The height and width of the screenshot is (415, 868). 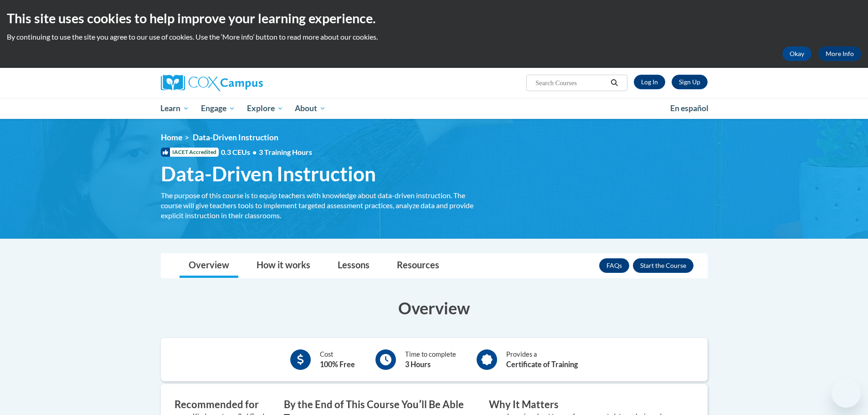 What do you see at coordinates (663, 265) in the screenshot?
I see `button: Enroll` at bounding box center [663, 265].